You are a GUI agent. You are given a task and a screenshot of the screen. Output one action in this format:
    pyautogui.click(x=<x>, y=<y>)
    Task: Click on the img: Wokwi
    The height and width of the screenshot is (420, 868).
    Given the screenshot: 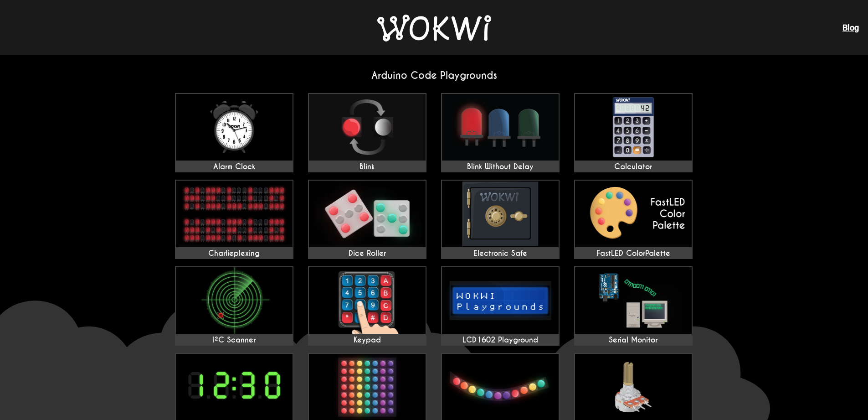 What is the action you would take?
    pyautogui.click(x=434, y=28)
    